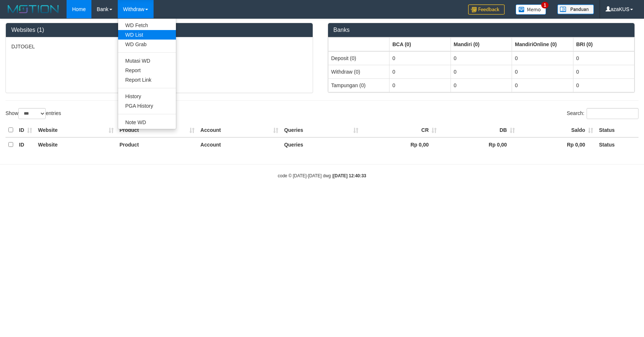 The width and height of the screenshot is (644, 337). Describe the element at coordinates (32, 113) in the screenshot. I see `select: Showentries` at that location.